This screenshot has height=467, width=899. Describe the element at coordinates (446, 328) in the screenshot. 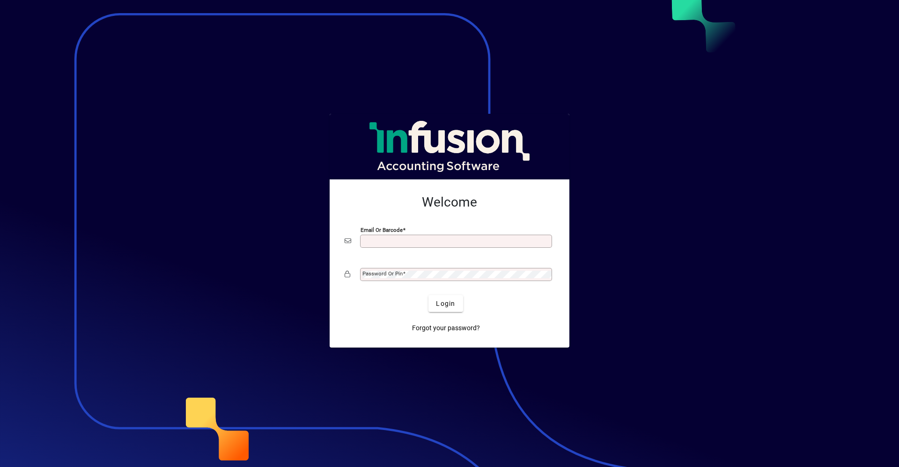

I see `span: Forgot your password?` at that location.